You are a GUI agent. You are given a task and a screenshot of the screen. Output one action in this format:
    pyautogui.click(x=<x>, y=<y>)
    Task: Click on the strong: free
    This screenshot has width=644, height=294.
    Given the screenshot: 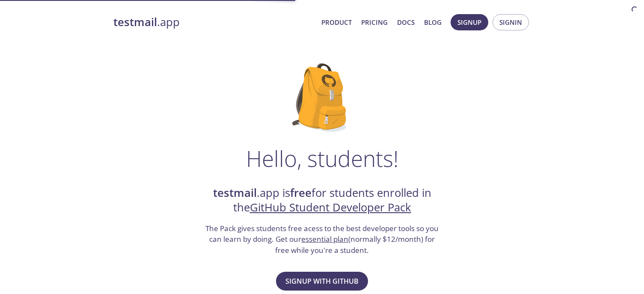 What is the action you would take?
    pyautogui.click(x=301, y=193)
    